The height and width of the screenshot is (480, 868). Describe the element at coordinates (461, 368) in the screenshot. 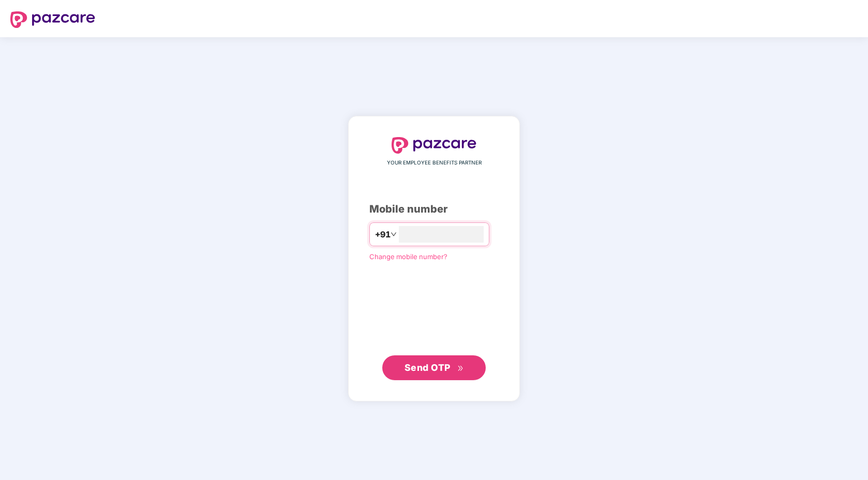

I see `span: double-right` at that location.